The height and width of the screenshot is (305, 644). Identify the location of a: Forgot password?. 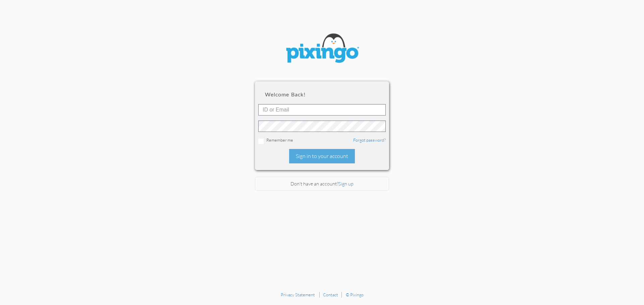
(369, 140).